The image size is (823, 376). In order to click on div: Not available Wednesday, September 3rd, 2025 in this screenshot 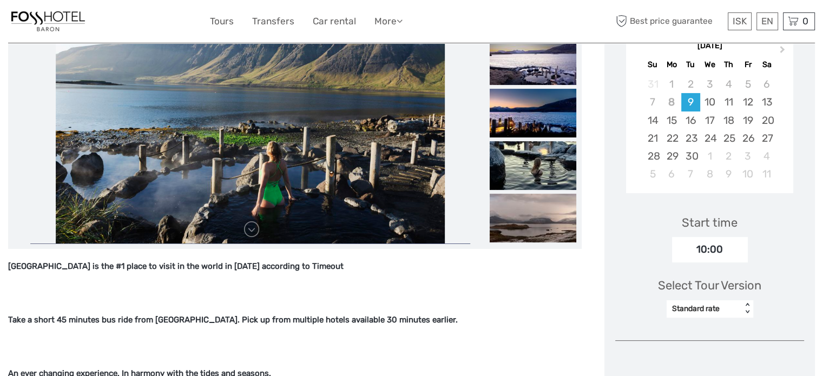, I will do `click(710, 84)`.